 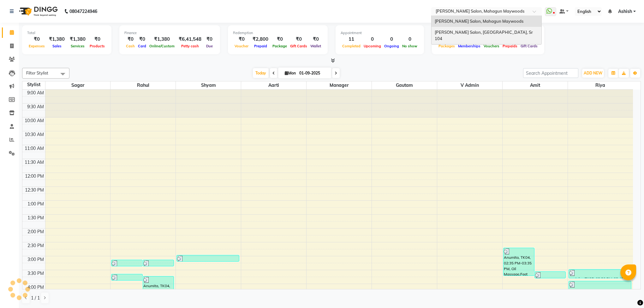 I want to click on div: 2:30 PM, so click(x=36, y=246).